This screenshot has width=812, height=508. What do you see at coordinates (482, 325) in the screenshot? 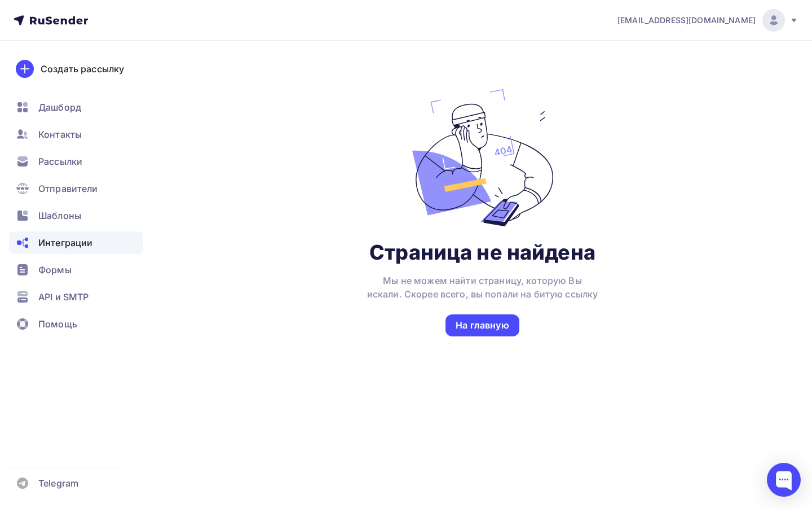
I see `div: На главную` at bounding box center [482, 325].